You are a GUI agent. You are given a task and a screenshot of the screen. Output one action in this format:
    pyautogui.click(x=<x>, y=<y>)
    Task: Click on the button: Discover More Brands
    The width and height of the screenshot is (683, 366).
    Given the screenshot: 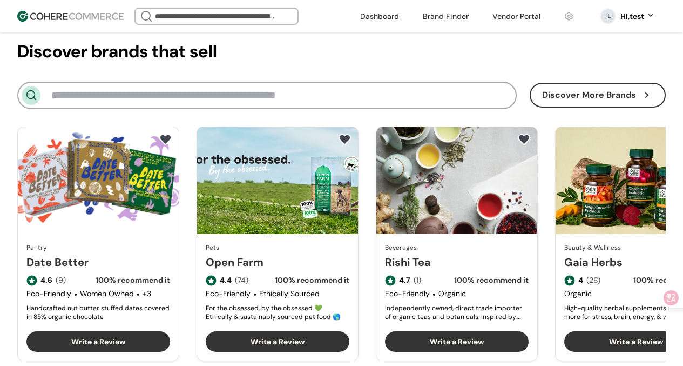 What is the action you would take?
    pyautogui.click(x=598, y=95)
    